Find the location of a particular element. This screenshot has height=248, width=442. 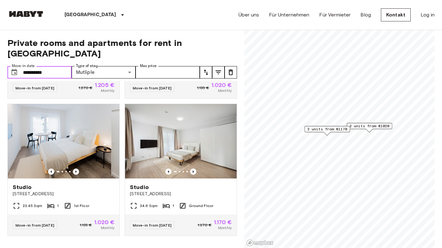

img: Marketing picture of unit DE-04-001-014-01H is located at coordinates (64, 141).